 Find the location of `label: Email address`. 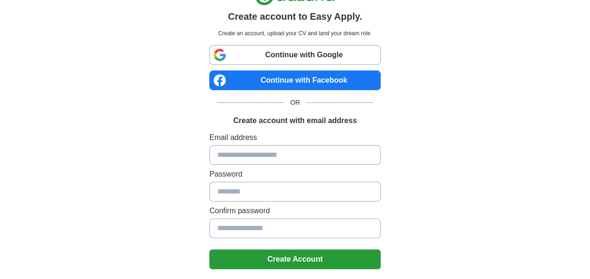

label: Email address is located at coordinates (295, 138).